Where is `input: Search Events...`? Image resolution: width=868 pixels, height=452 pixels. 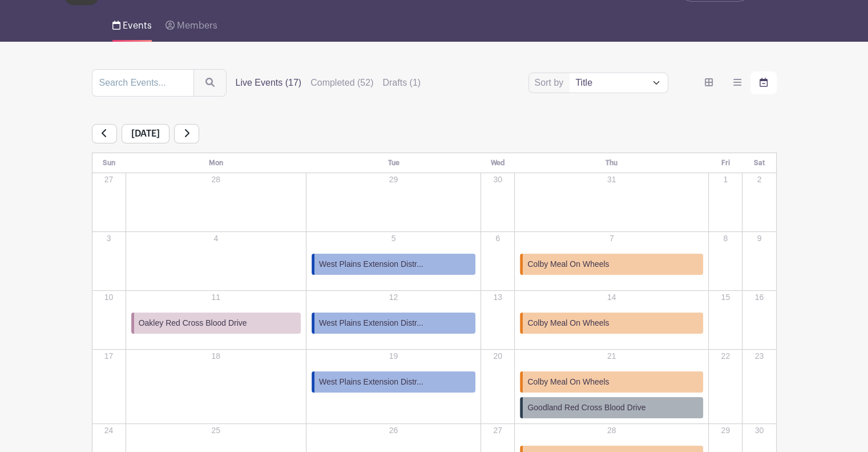
input: Search Events... is located at coordinates (143, 83).